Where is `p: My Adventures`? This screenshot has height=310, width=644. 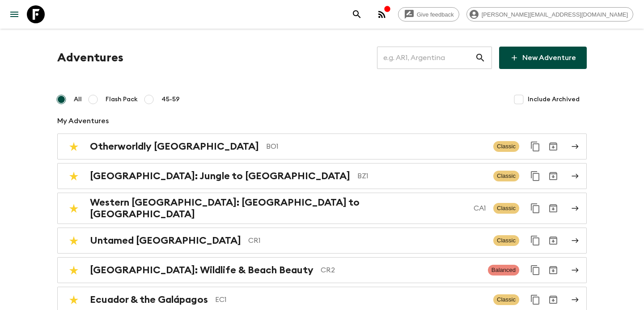 p: My Adventures is located at coordinates (322, 121).